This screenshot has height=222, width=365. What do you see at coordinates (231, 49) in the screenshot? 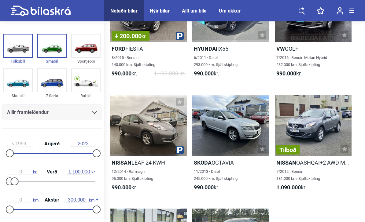
I see `h2: IX55` at bounding box center [231, 49].